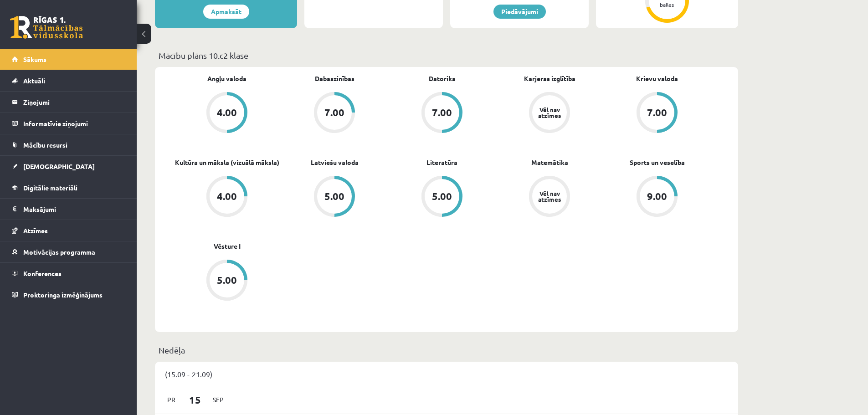  I want to click on a: Sākums, so click(68, 59).